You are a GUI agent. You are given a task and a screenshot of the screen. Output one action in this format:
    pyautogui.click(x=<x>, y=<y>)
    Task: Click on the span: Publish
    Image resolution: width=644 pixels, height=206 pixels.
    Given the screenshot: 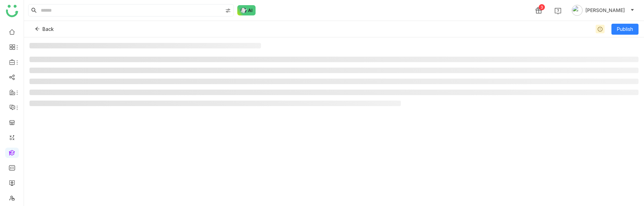 What is the action you would take?
    pyautogui.click(x=625, y=29)
    